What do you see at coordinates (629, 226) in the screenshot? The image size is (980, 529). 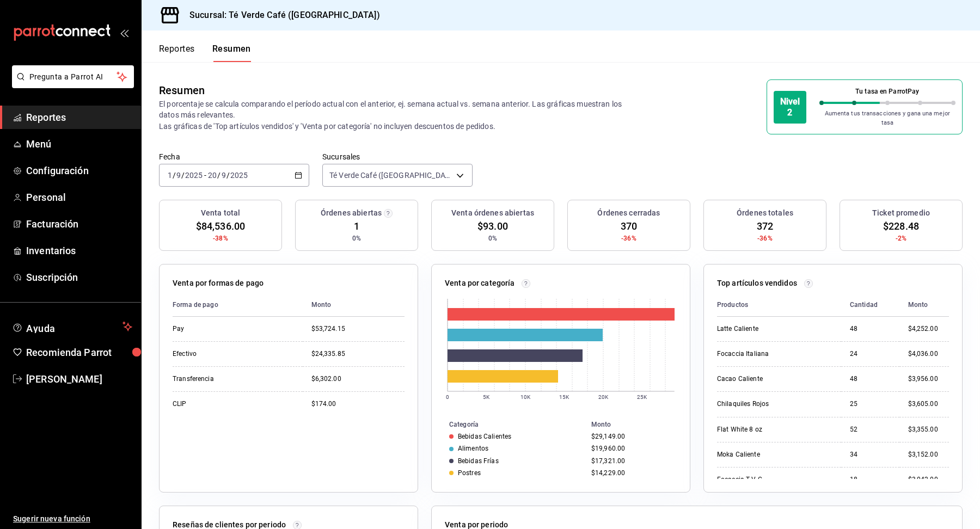 I see `span: 370` at bounding box center [629, 226].